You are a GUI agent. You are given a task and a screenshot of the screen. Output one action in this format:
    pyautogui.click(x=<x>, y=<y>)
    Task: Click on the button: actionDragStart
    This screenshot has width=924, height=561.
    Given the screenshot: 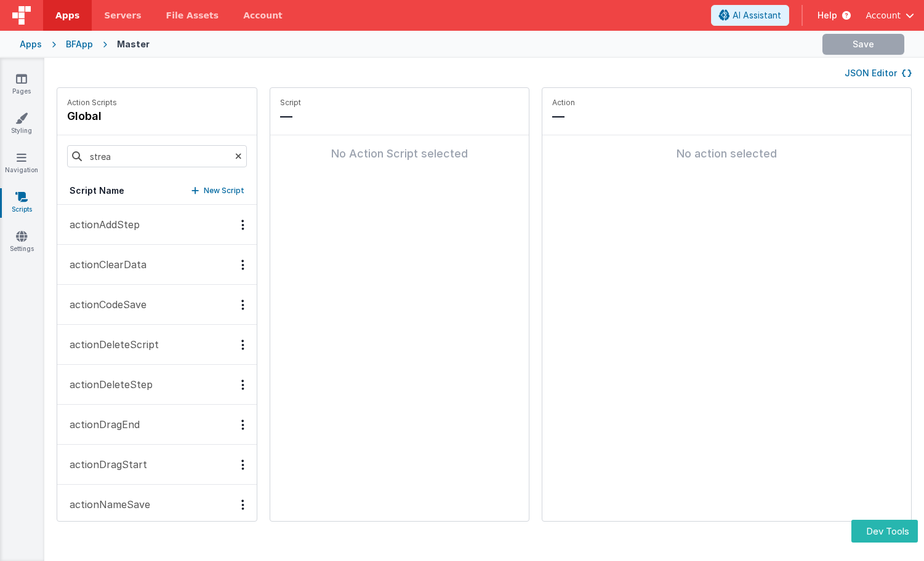 What is the action you would take?
    pyautogui.click(x=157, y=465)
    